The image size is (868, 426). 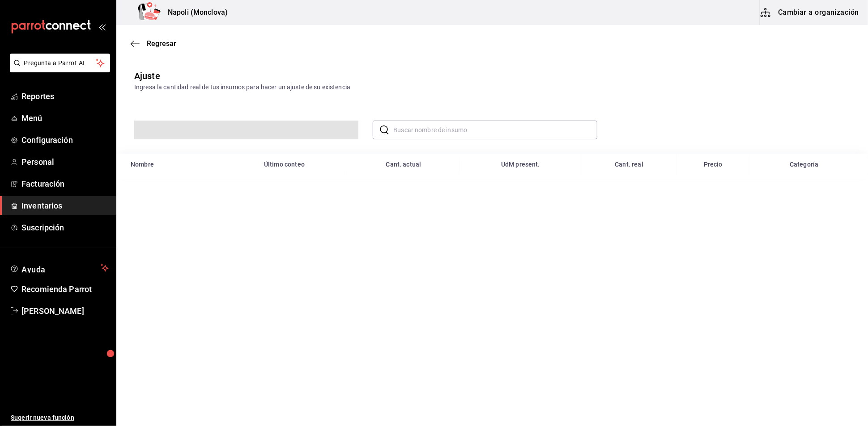 I want to click on div: Precio, so click(x=712, y=165).